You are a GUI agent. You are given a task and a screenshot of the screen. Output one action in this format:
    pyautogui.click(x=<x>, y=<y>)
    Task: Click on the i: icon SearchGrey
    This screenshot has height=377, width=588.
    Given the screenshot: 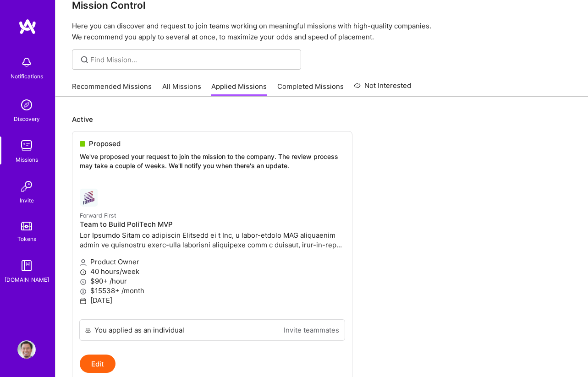 What is the action you would take?
    pyautogui.click(x=84, y=60)
    